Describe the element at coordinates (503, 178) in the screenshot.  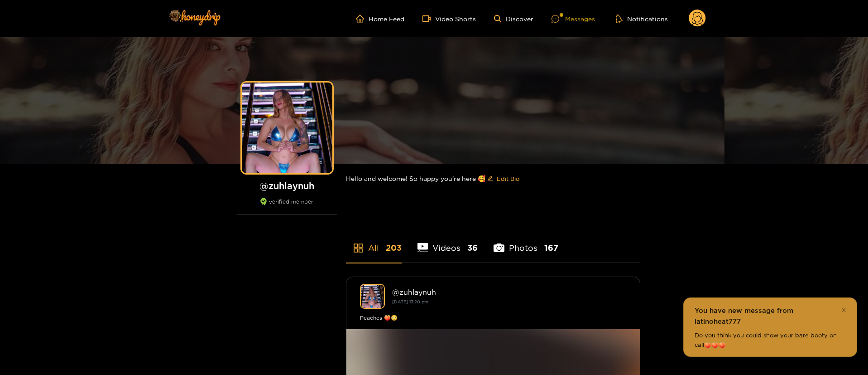
I see `button: editEdit Bio` at that location.